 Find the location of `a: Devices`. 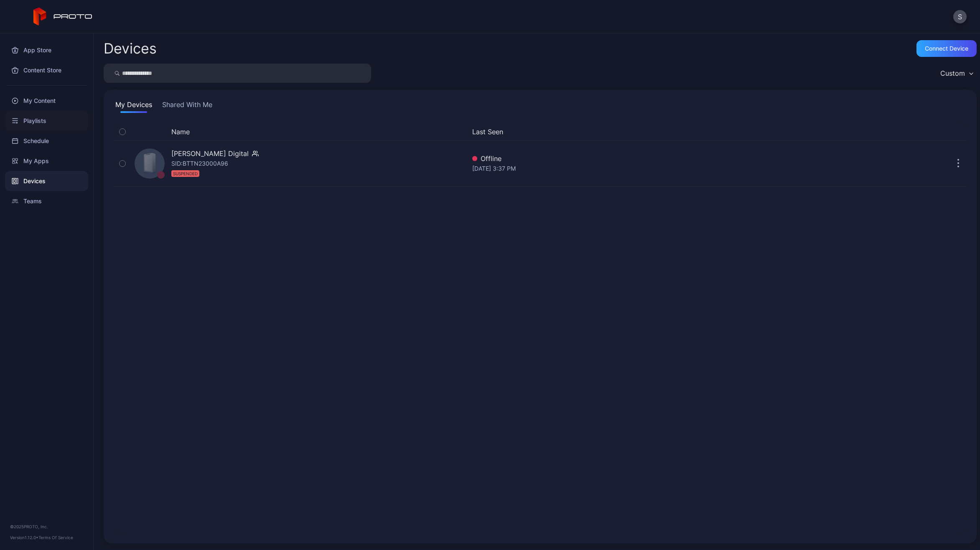

a: Devices is located at coordinates (47, 181).